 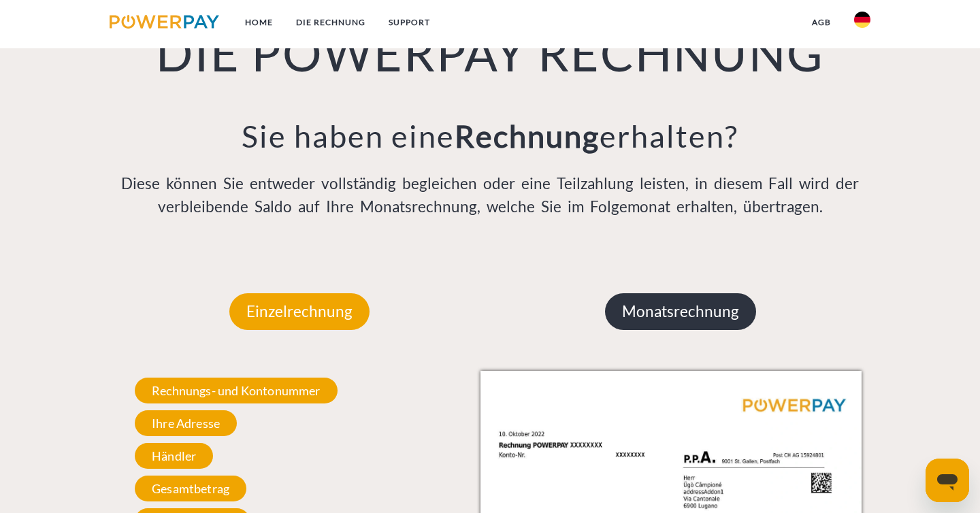 I want to click on p: Monatsrechnung, so click(x=680, y=312).